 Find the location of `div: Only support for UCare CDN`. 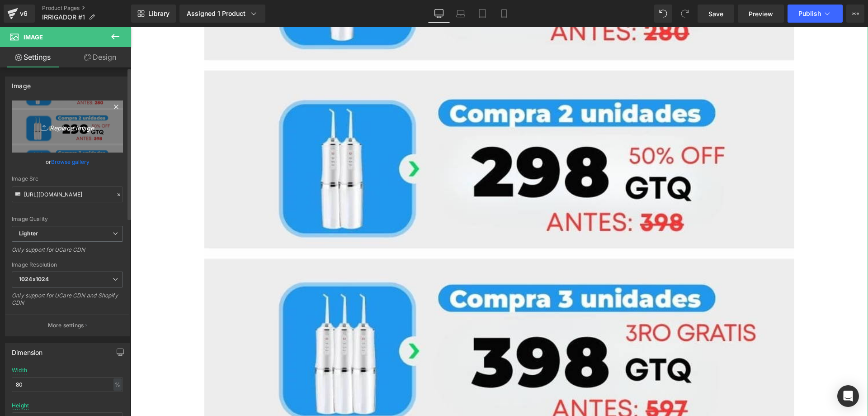

div: Only support for UCare CDN is located at coordinates (67, 252).